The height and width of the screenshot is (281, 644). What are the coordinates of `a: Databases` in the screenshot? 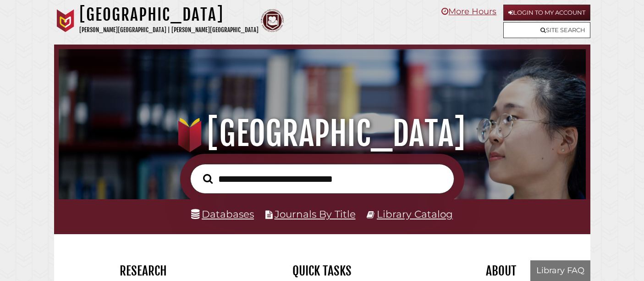 It's located at (223, 214).